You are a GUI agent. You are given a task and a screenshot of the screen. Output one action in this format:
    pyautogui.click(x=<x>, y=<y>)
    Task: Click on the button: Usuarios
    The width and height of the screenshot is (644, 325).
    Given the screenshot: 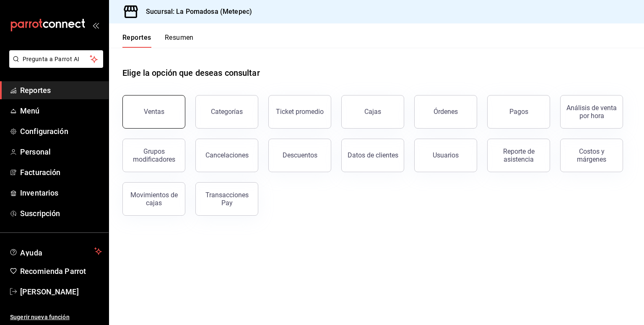 What is the action you would take?
    pyautogui.click(x=445, y=156)
    